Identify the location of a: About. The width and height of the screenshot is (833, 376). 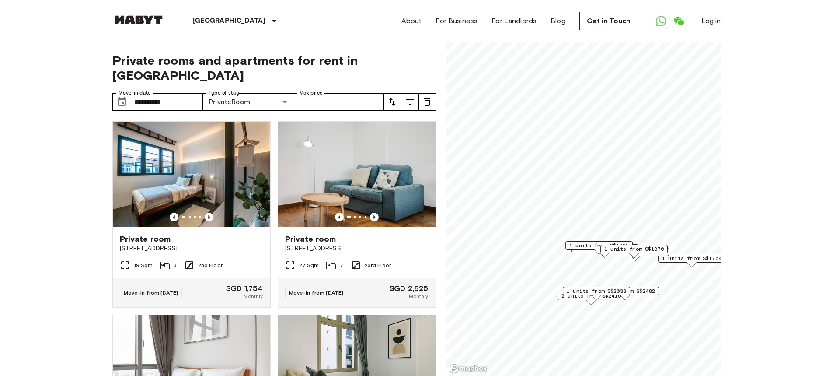
(411, 21).